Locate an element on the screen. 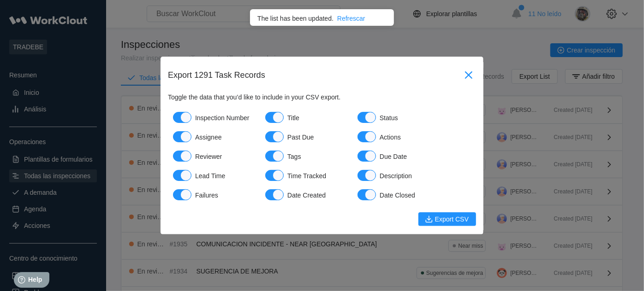  label: Inspection Number is located at coordinates (214, 118).